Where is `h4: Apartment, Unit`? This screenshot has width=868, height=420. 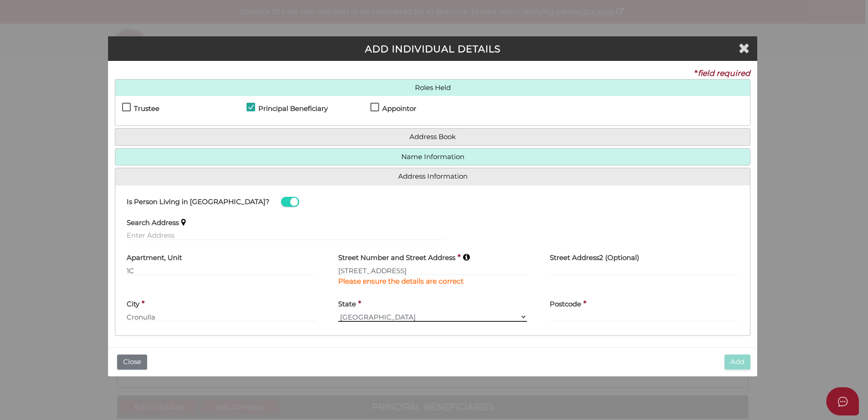
h4: Apartment, Unit is located at coordinates (155, 258).